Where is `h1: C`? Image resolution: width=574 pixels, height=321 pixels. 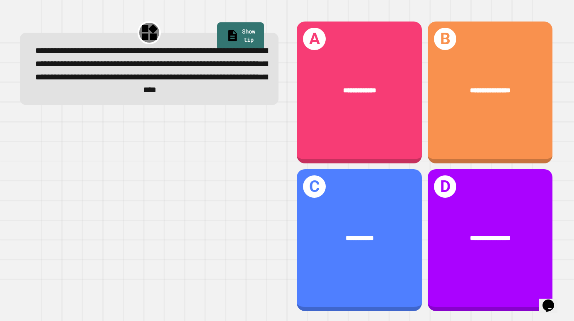 h1: C is located at coordinates (314, 187).